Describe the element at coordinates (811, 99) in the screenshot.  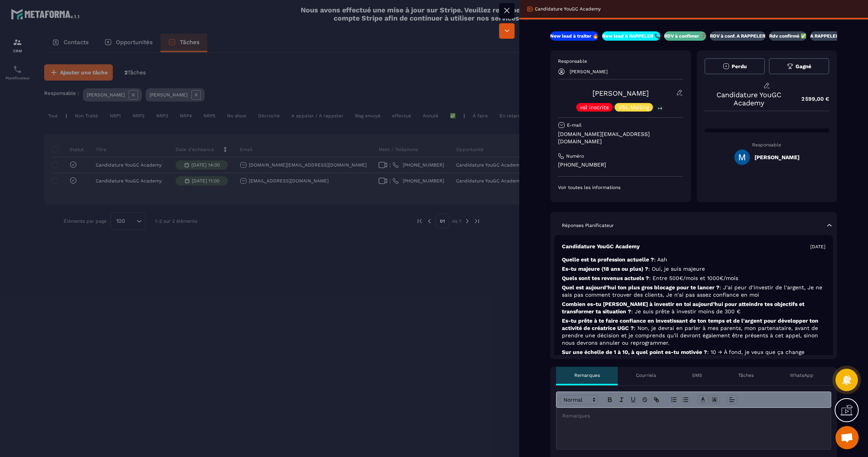
I see `p: 2 599,00 €` at that location.